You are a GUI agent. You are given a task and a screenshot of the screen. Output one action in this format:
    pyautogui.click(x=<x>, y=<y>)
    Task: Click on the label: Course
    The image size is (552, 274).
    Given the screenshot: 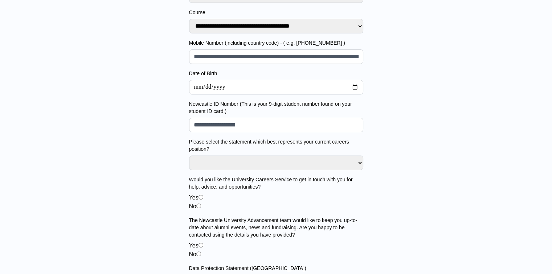 What is the action you would take?
    pyautogui.click(x=276, y=12)
    